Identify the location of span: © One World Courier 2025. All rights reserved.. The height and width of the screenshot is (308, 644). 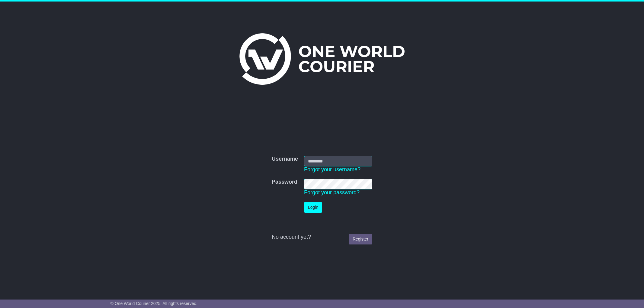
(154, 303).